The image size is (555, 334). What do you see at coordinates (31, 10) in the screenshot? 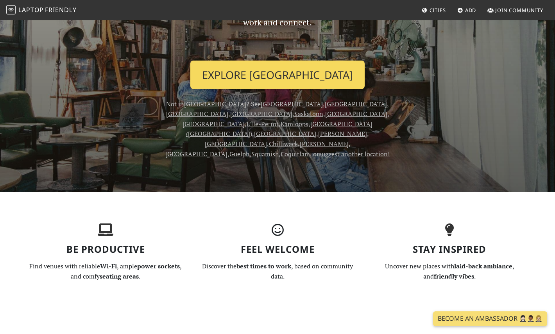
I see `span: Laptop` at bounding box center [31, 10].